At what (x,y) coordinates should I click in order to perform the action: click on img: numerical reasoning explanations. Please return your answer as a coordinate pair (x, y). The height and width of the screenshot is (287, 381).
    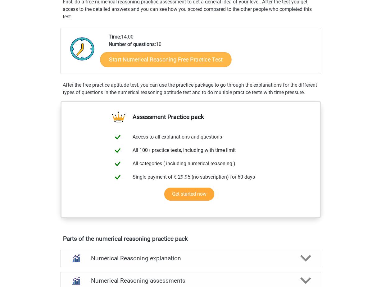
    Looking at the image, I should click on (76, 258).